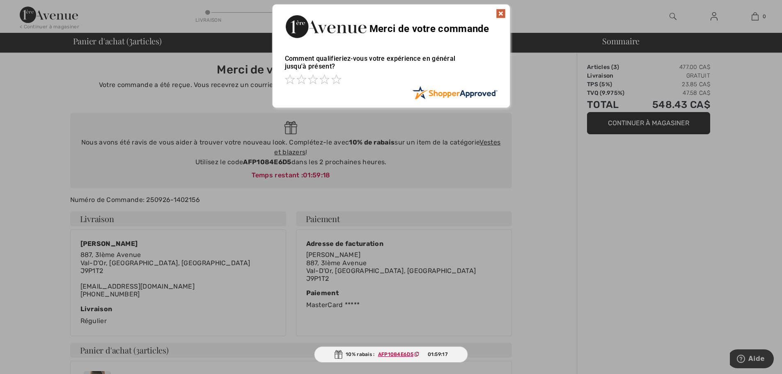 This screenshot has height=374, width=782. What do you see at coordinates (396, 354) in the screenshot?
I see `ins: AFP1084E6D5` at bounding box center [396, 354].